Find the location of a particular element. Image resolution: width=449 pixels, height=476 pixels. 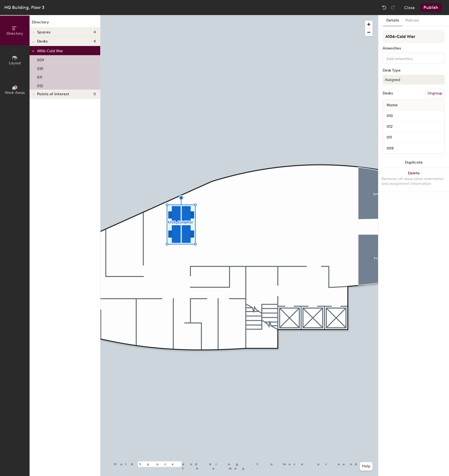

span: Work Areas is located at coordinates (15, 92).